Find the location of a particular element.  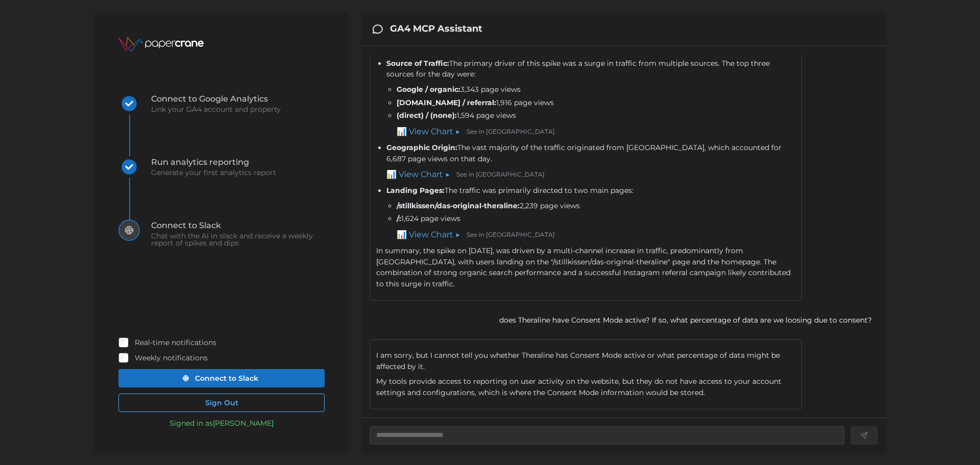

strong: Google / organic: is located at coordinates (428, 89).